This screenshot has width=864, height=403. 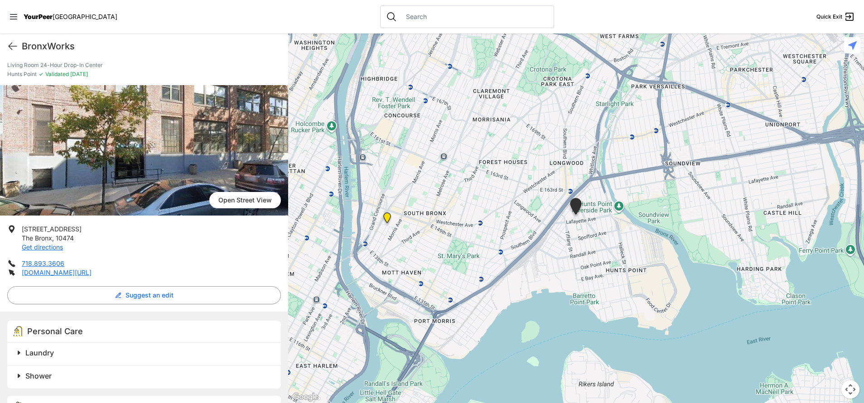 I want to click on span: Quick Exit, so click(x=830, y=17).